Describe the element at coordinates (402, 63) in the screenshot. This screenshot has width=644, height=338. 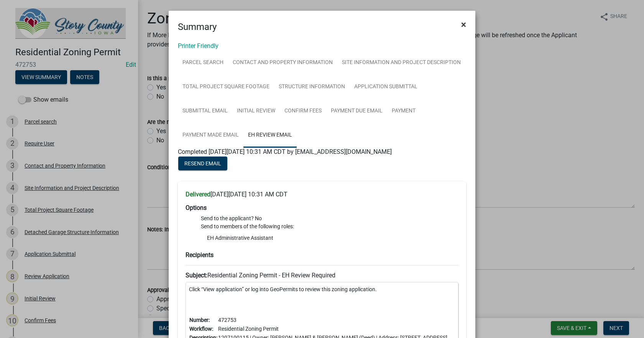
I see `a: Site Information and Project Description` at that location.